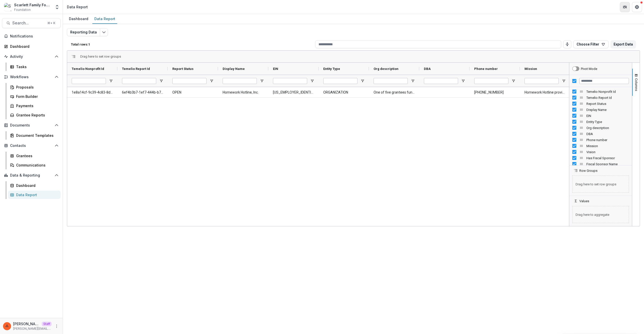 The width and height of the screenshot is (644, 334). I want to click on button: Choose Filter, so click(591, 44).